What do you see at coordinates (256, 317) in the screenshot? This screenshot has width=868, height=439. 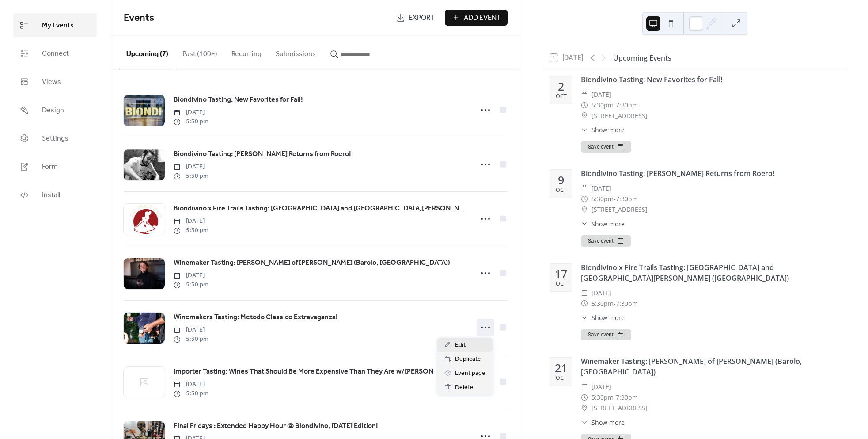 I see `span: Winemakers Tasting: Metodo Classico Extravaganza!` at bounding box center [256, 317].